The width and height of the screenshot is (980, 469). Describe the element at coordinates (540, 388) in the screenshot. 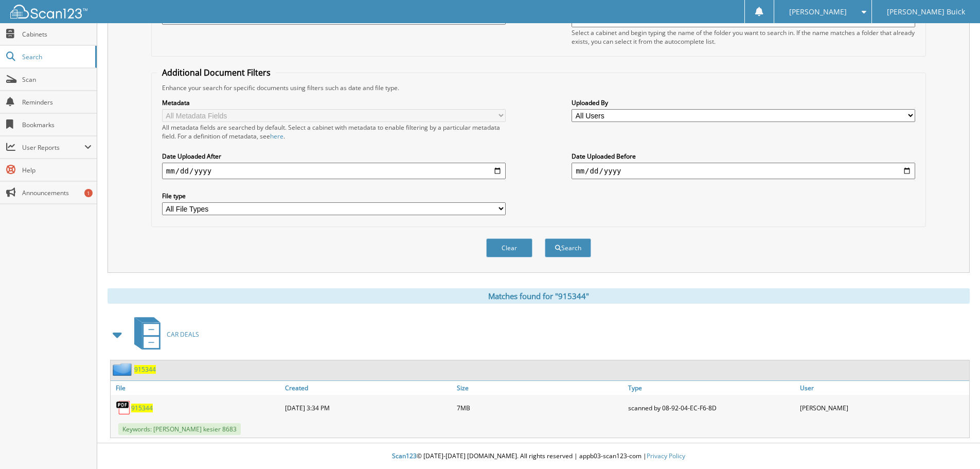

I see `a: Size` at that location.